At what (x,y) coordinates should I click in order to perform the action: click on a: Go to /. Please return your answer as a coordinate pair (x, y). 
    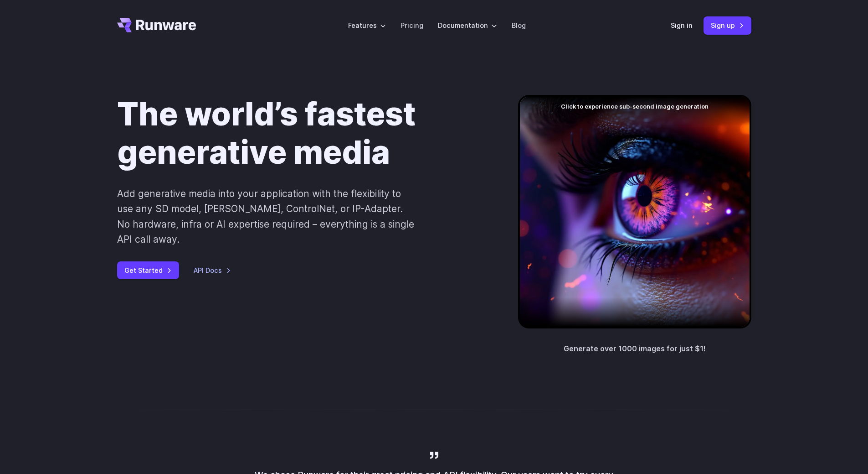
    Looking at the image, I should click on (157, 25).